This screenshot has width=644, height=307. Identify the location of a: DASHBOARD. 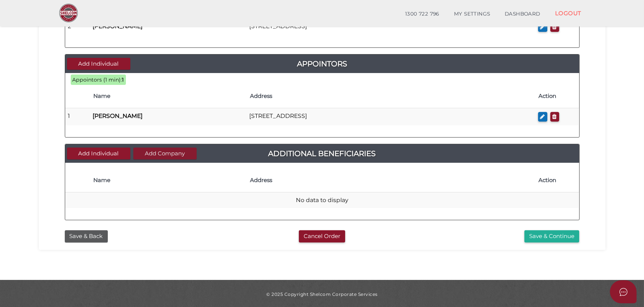
(523, 14).